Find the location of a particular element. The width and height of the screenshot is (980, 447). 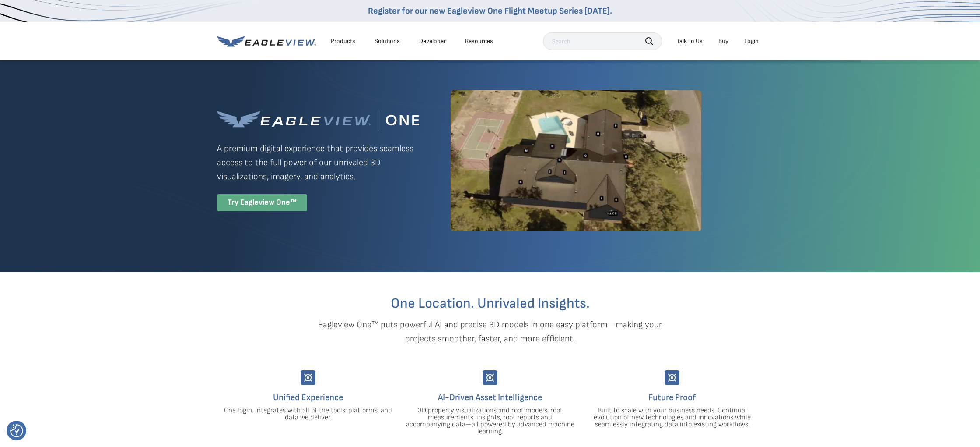

p: Built to scale with your business needs. Continual evolution of new technologies and innovations ... is located at coordinates (672, 418).